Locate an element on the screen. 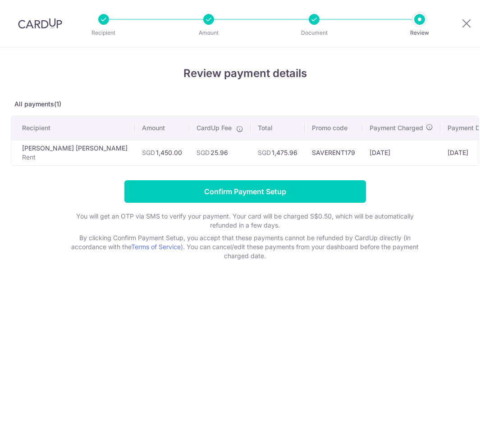  p: Rent is located at coordinates (75, 157).